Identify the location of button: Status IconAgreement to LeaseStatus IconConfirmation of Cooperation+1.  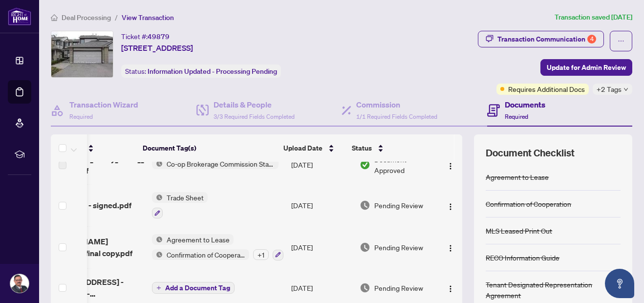
(218, 247).